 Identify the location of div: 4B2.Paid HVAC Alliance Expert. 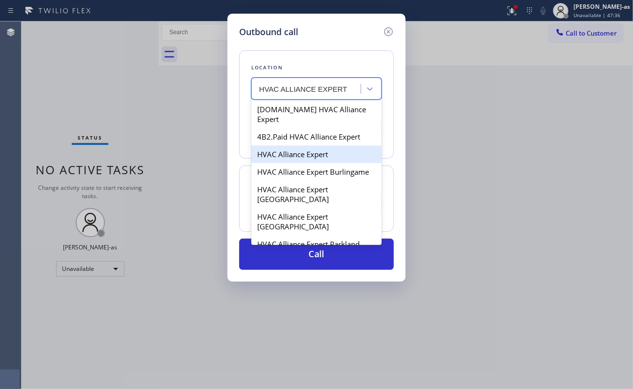
(316, 137).